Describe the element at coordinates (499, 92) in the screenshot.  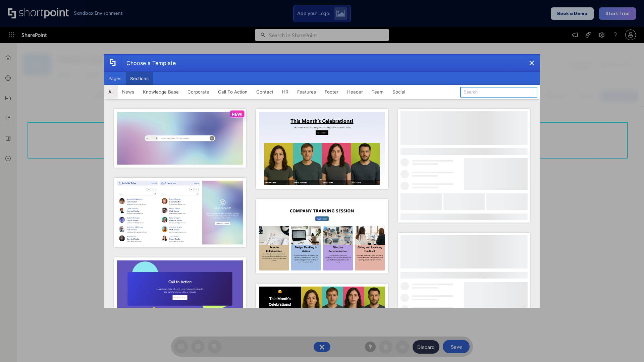
I see `input: Search` at that location.